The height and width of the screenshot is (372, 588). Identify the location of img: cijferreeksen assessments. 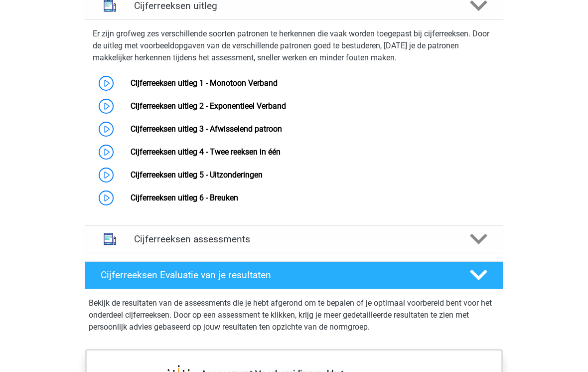
(110, 239).